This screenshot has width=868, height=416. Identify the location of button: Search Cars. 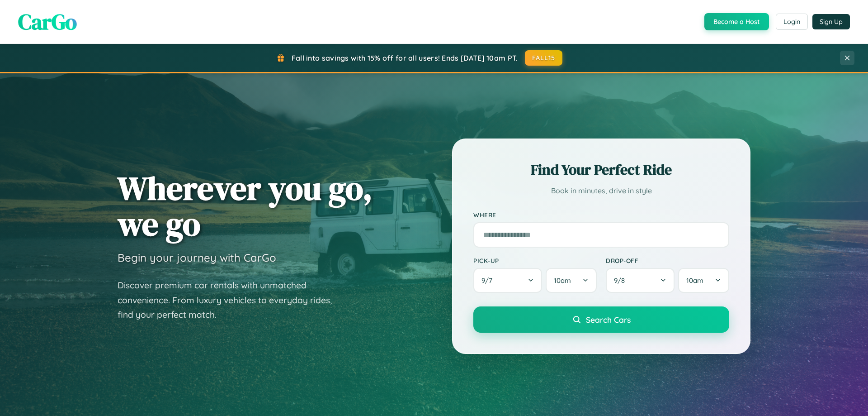
(601, 320).